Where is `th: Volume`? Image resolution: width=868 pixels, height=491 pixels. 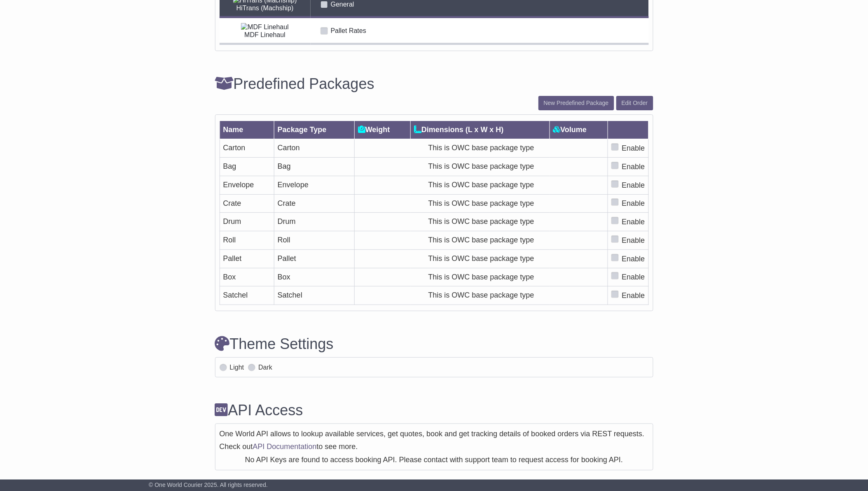 th: Volume is located at coordinates (579, 130).